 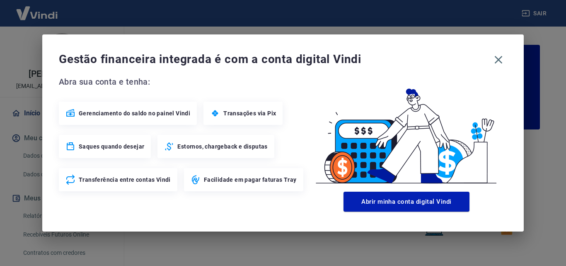 What do you see at coordinates (112, 146) in the screenshot?
I see `span: Saques quando desejar` at bounding box center [112, 146].